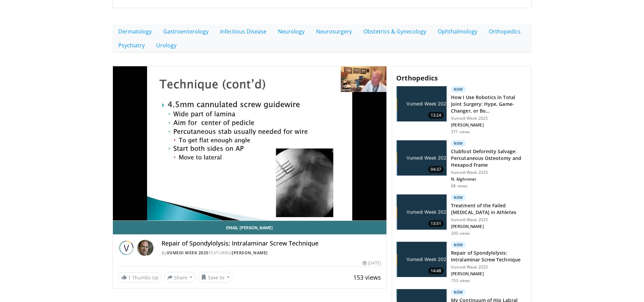 This screenshot has width=644, height=302. What do you see at coordinates (367, 277) in the screenshot?
I see `span: 153 views` at bounding box center [367, 277].